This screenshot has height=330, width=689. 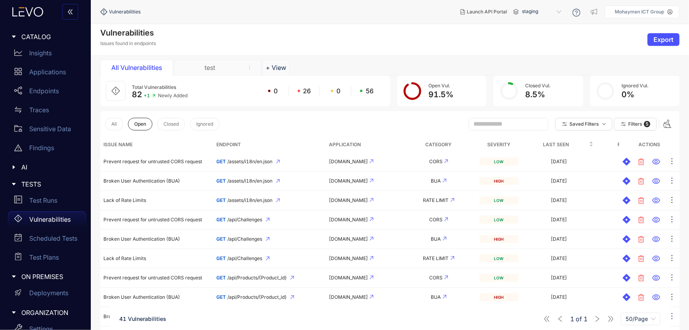 I want to click on span: Vulnerabilities, so click(x=125, y=12).